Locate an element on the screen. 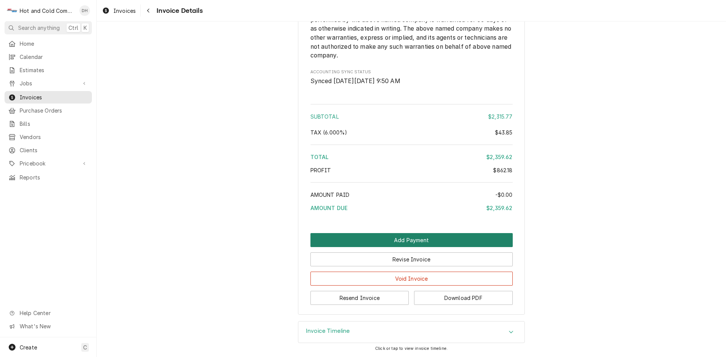 Image resolution: width=726 pixels, height=357 pixels. button: Navigate back is located at coordinates (148, 11).